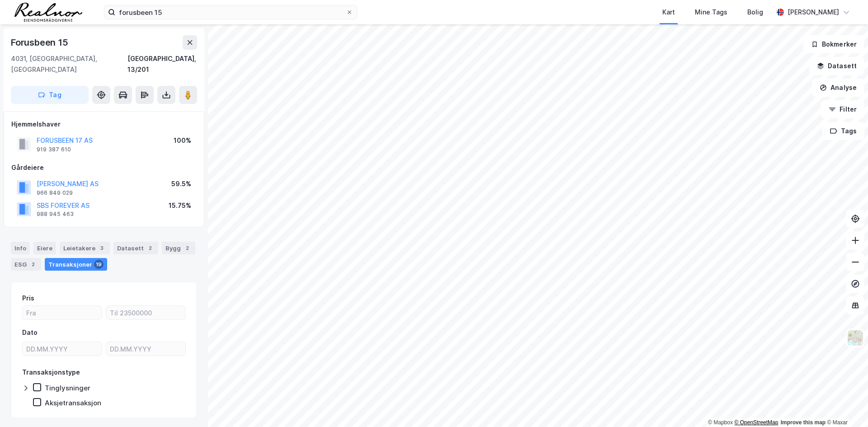  Describe the element at coordinates (104, 167) in the screenshot. I see `div: Gårdeiere` at that location.